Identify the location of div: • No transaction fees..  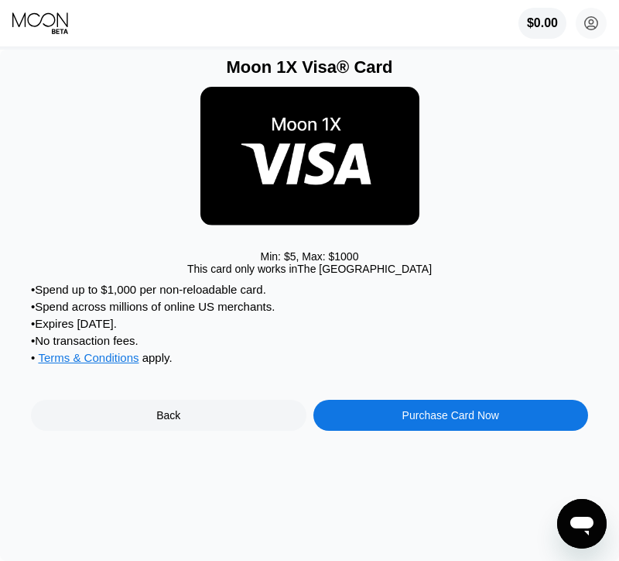
(310, 340).